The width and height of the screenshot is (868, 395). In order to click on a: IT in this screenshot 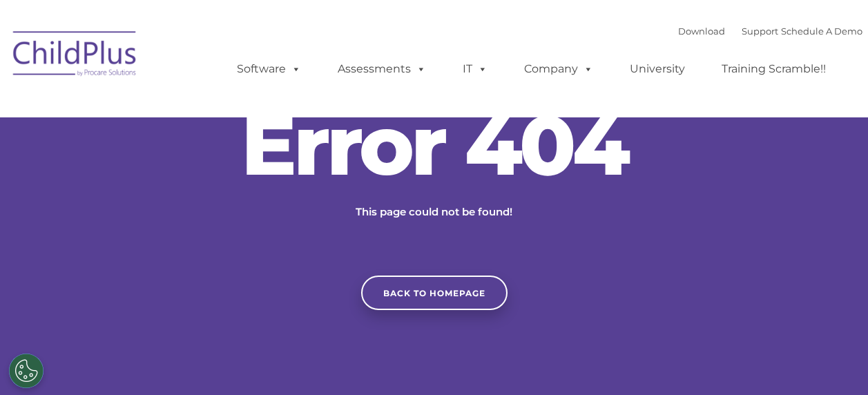, I will do `click(475, 69)`.